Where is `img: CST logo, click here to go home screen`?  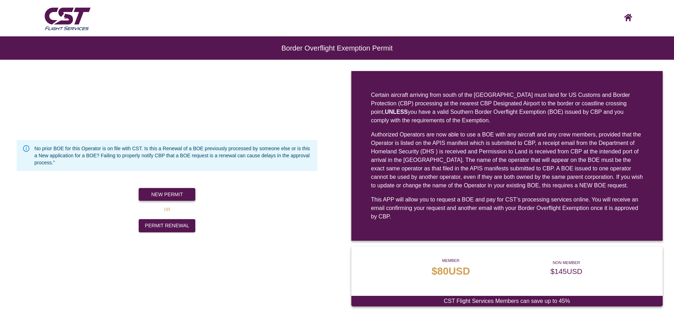
img: CST logo, click here to go home screen is located at coordinates (628, 17).